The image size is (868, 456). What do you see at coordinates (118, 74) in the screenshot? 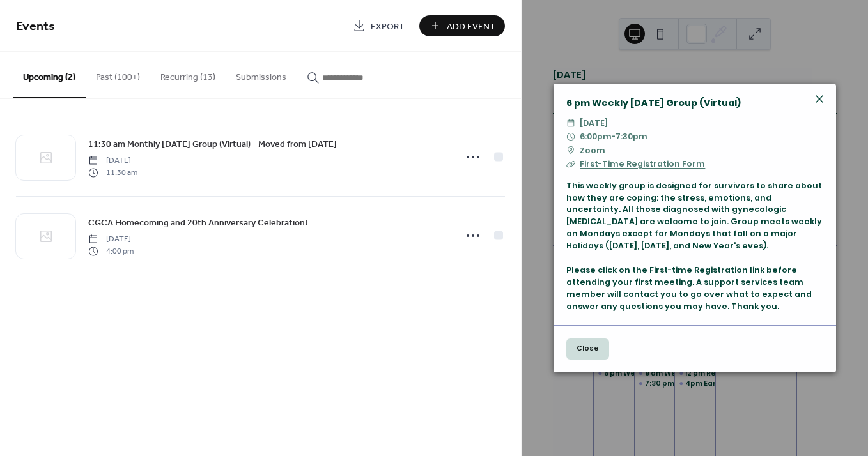
I see `button: Past (100+)` at bounding box center [118, 74].